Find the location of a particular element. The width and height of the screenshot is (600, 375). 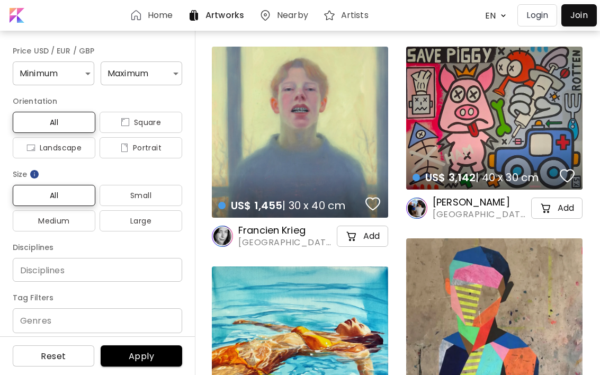

h6: Francien Krieg is located at coordinates (286, 230).